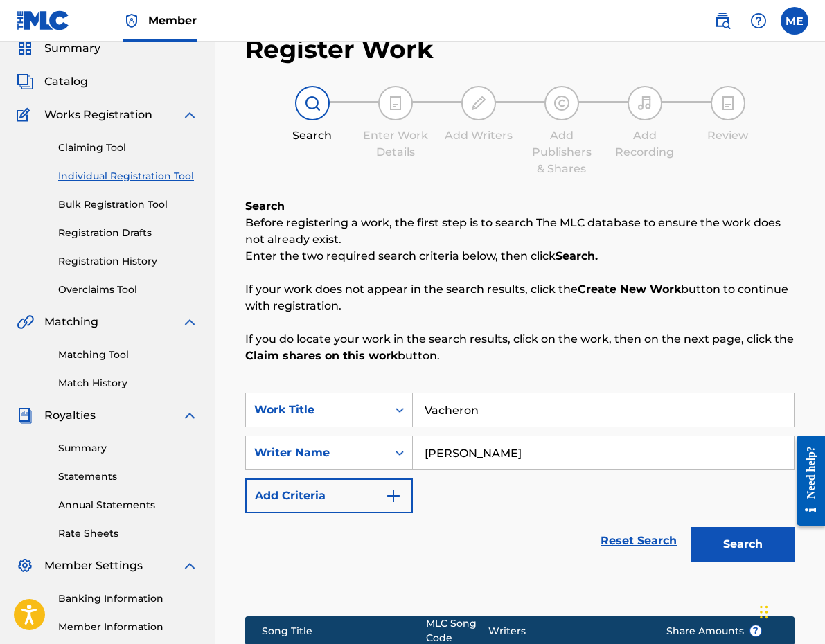 This screenshot has width=825, height=644. What do you see at coordinates (561, 153) in the screenshot?
I see `div: Add Publishers & Shares` at bounding box center [561, 153].